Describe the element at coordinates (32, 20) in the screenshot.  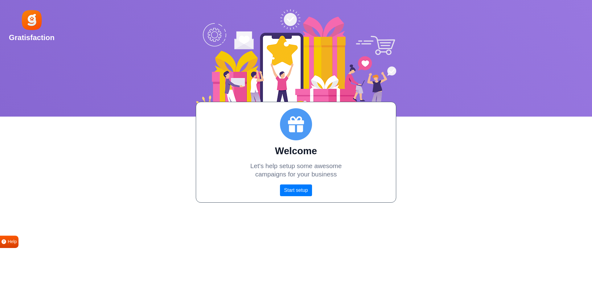
I see `img: Gratisfaction` at that location.